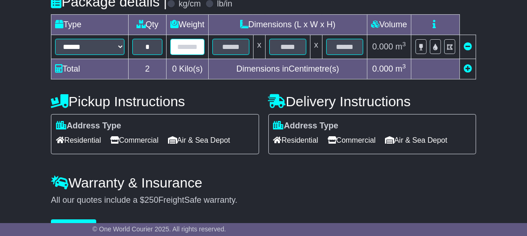  I want to click on h4: Delivery Instructions, so click(372, 101).